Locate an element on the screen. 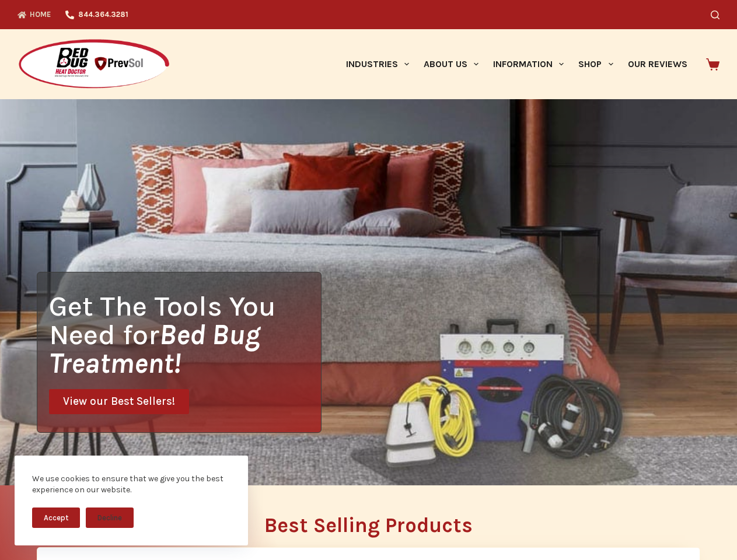 This screenshot has height=560, width=737. div: We use cookies to ensure that we give you the best experience on our website. is located at coordinates (131, 484).